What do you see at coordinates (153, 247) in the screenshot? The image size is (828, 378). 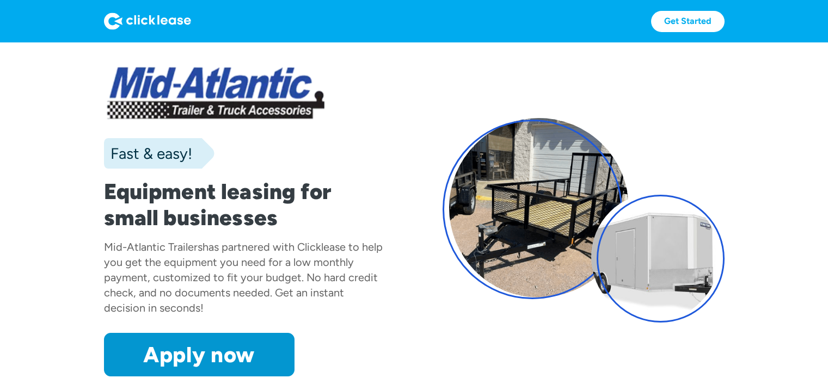 I see `div: Mid-Atlantic Trailers` at bounding box center [153, 247].